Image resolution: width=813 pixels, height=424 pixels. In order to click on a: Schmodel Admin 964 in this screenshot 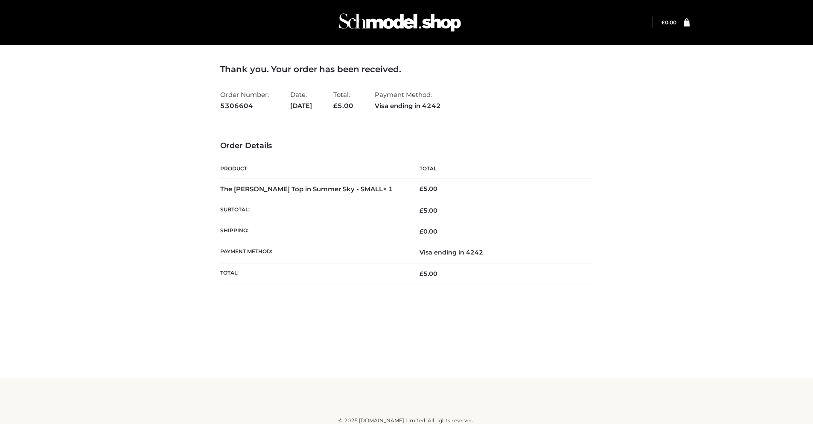, I will do `click(400, 22)`.